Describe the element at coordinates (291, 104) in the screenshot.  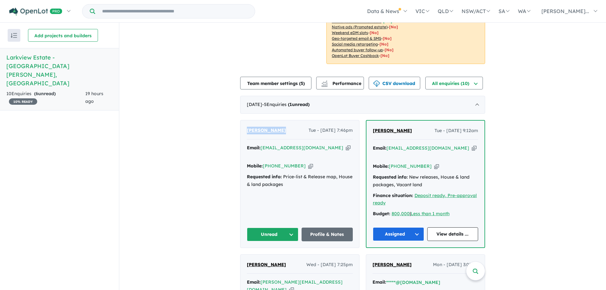
I see `span: 1` at that location.